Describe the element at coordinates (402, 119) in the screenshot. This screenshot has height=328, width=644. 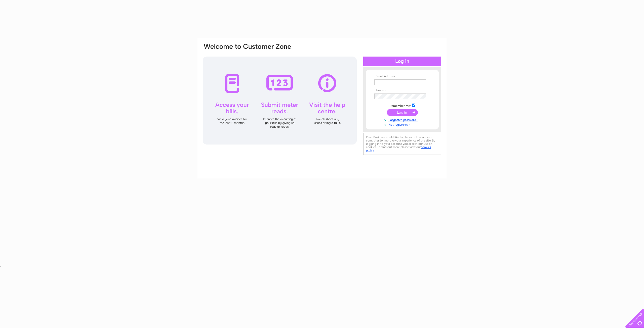
I see `a: Forgotten password?` at that location.